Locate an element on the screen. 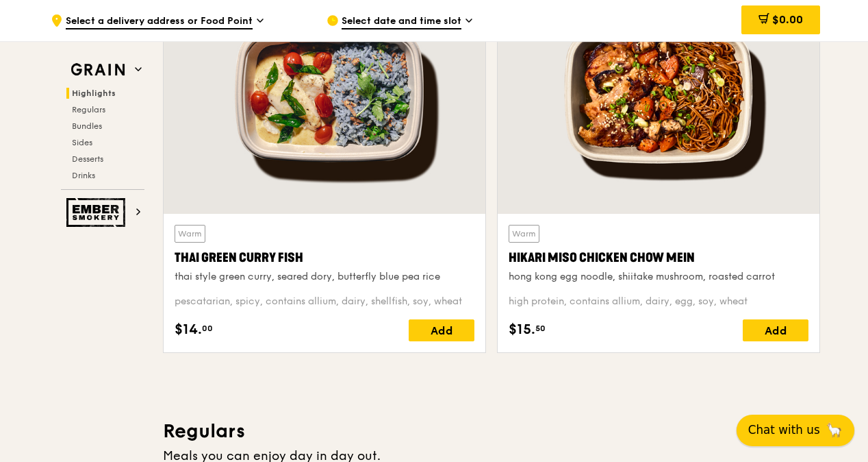 Image resolution: width=868 pixels, height=462 pixels. span: 00 is located at coordinates (207, 328).